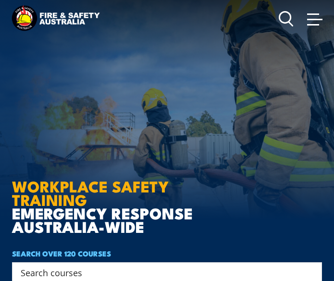  I want to click on strong: WORKPLACE SAFETY TRAINING, so click(90, 192).